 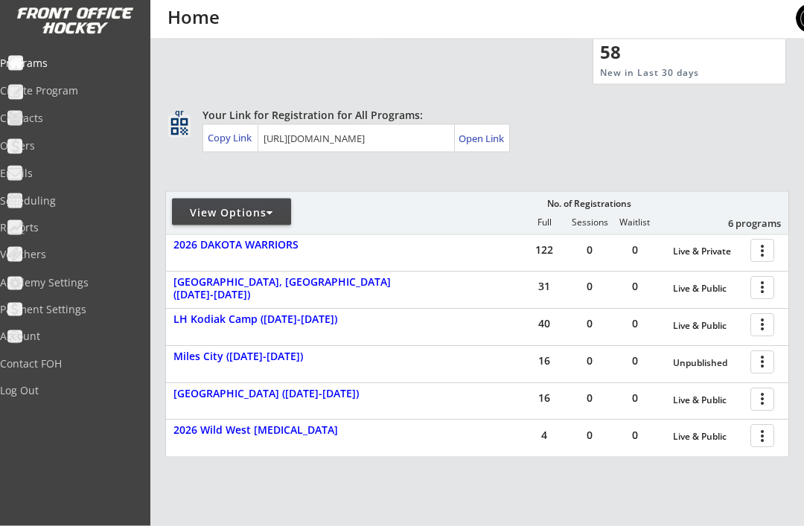 I want to click on div: View Options, so click(x=231, y=213).